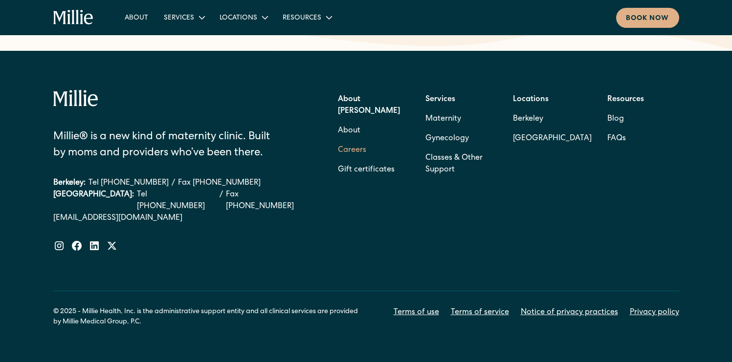 This screenshot has height=362, width=732. I want to click on div: Berkeley:, so click(69, 183).